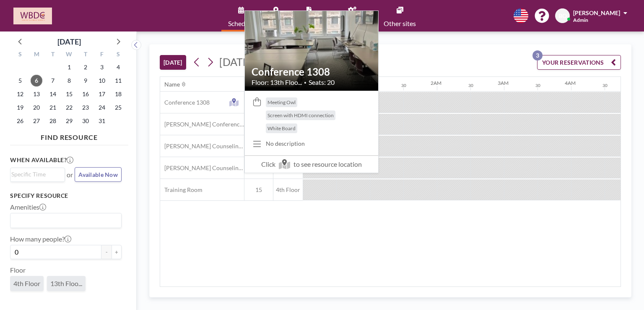 The width and height of the screenshot is (644, 310). What do you see at coordinates (53, 94) in the screenshot?
I see `span: Tuesday, October 14, 2025` at bounding box center [53, 94].